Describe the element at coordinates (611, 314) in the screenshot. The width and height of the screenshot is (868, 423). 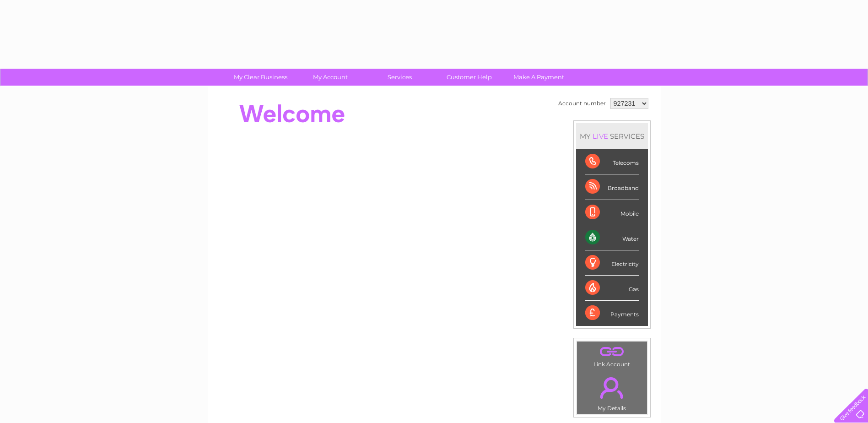
I see `div: Payments` at that location.